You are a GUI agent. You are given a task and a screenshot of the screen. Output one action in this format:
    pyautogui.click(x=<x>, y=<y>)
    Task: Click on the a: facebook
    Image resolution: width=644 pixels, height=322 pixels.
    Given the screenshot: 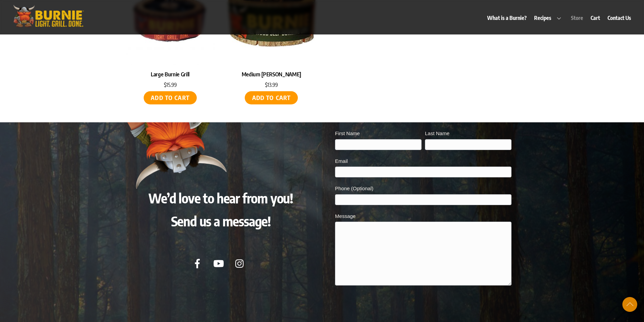 What is the action you would take?
    pyautogui.click(x=198, y=262)
    